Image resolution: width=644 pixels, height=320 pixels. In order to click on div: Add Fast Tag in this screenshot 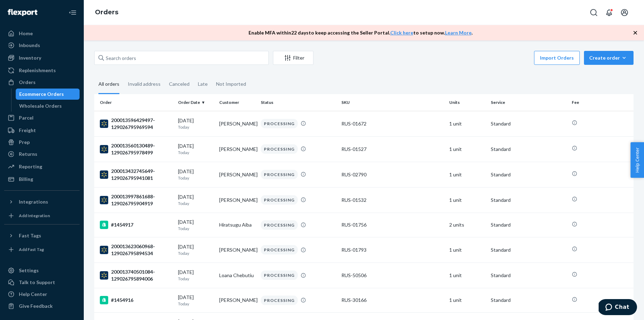, I will do `click(32, 250)`.